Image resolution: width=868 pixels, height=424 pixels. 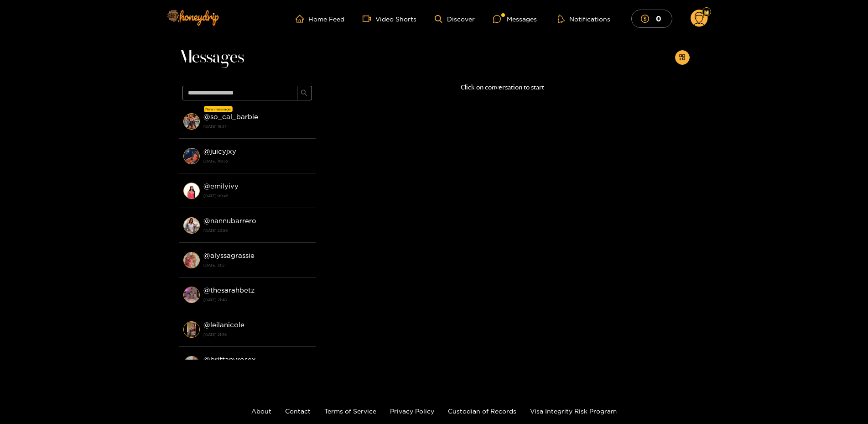 What do you see at coordinates (573, 411) in the screenshot?
I see `a: Visa Integrity Risk Program` at bounding box center [573, 411].